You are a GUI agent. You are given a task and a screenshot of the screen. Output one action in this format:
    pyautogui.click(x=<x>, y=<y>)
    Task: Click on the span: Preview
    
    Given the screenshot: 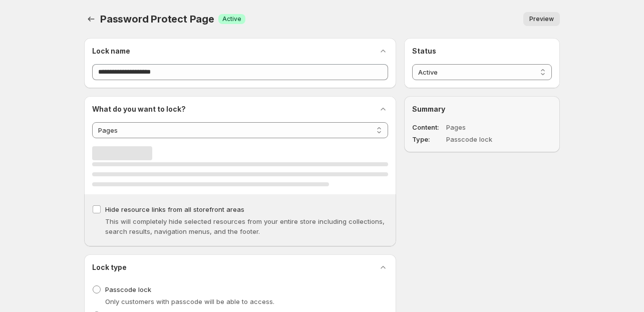 What is the action you would take?
    pyautogui.click(x=541, y=19)
    